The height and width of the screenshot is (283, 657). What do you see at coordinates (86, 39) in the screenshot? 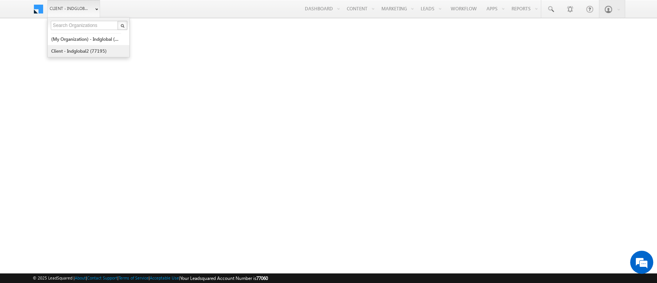
I see `a: (My Organization) - indglobal (48060)` at bounding box center [86, 39].